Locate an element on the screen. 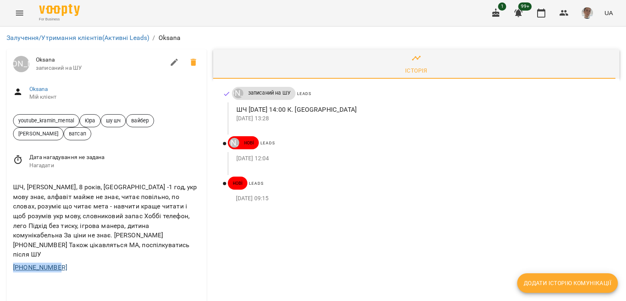 This screenshot has width=626, height=301. div: Історія is located at coordinates (416, 71).